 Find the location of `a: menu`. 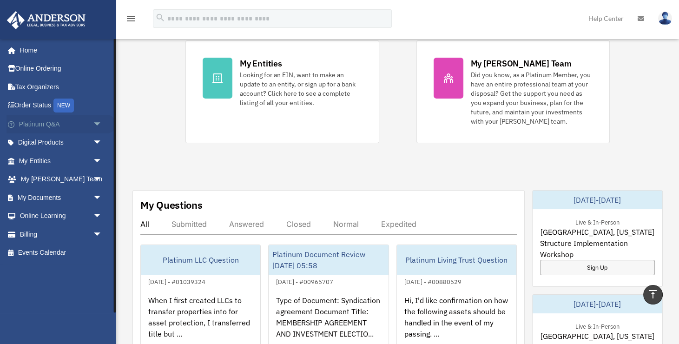

a: menu is located at coordinates (131, 20).